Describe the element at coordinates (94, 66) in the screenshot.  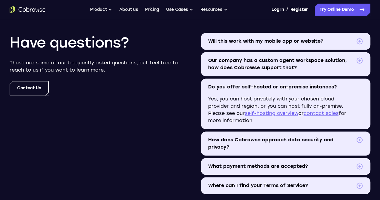
I see `p: These are some of our frequently asked questions, but feel free to reach to us if you want to lea...` at that location.